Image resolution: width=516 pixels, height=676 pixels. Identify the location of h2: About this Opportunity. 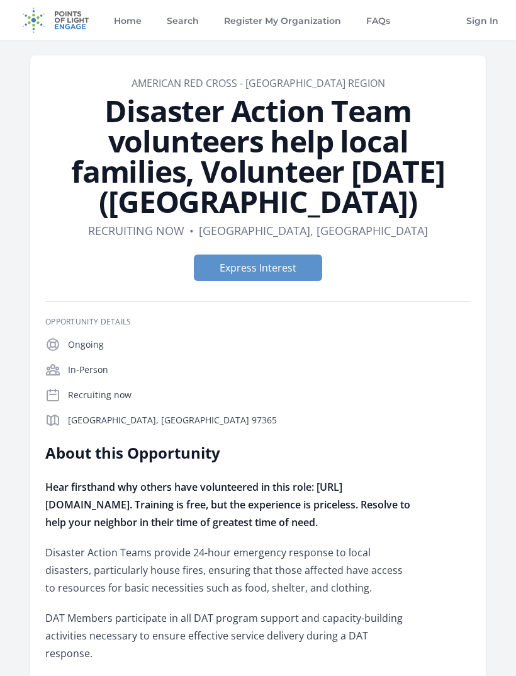
(229, 453).